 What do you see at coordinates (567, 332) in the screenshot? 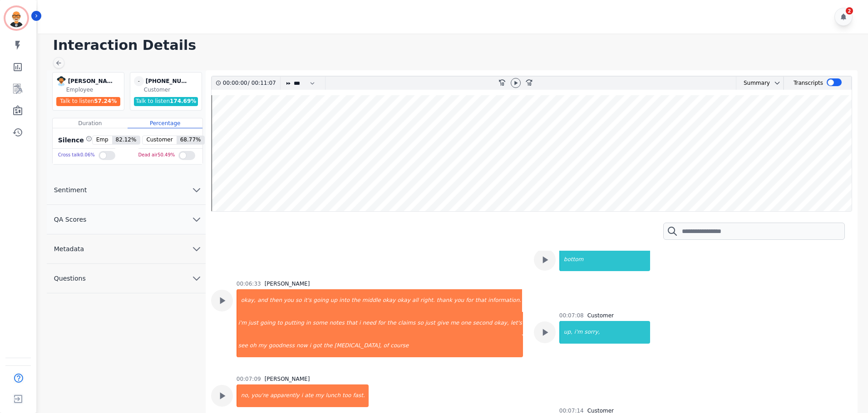
I see `div: up,` at bounding box center [567, 332].